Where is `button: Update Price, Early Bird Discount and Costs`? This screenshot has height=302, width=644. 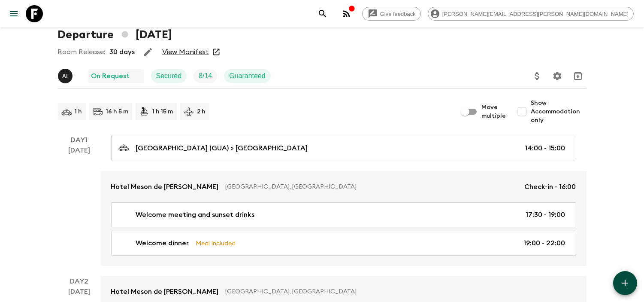
button: Update Price, Early Bird Discount and Costs is located at coordinates (537, 76).